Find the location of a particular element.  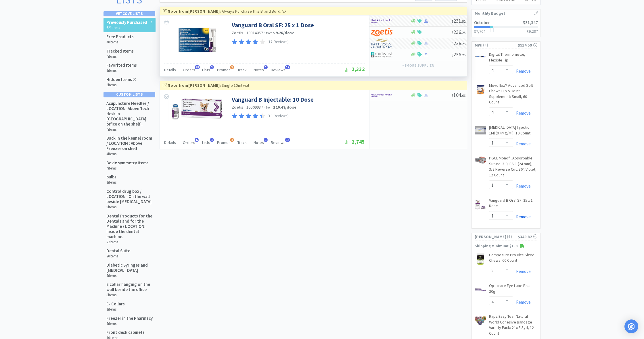

a: Zoetis is located at coordinates (238, 32).